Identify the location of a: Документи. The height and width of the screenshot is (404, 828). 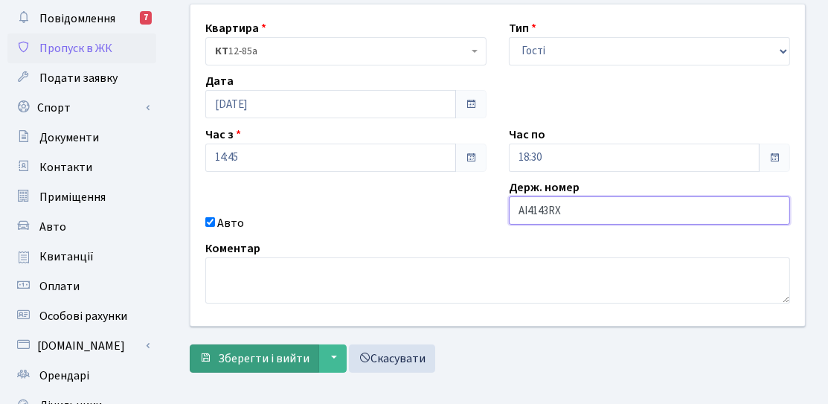
(82, 138).